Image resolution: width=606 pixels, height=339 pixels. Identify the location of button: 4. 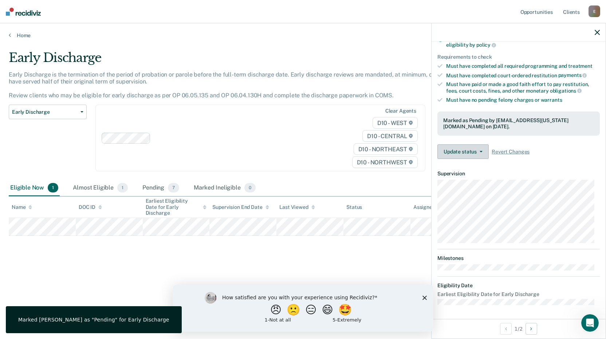
(156, 25).